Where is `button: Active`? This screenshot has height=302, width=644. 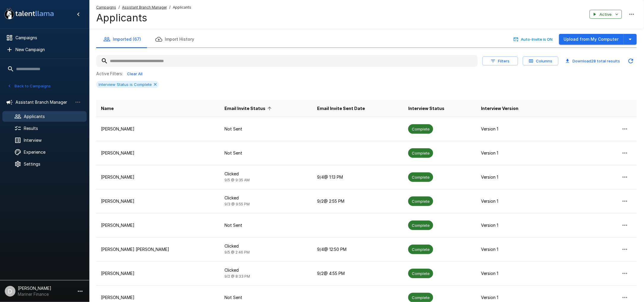 button: Active is located at coordinates (606, 14).